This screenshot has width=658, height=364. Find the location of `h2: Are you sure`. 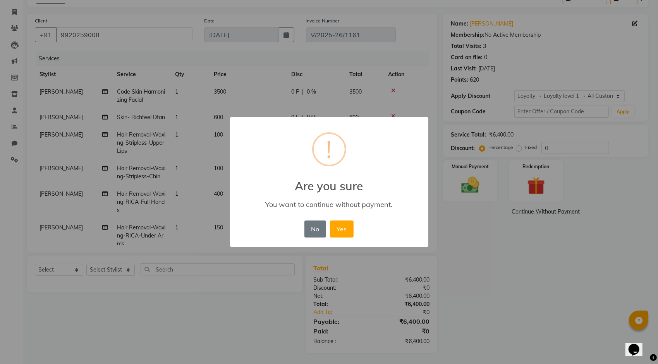

h2: Are you sure is located at coordinates (329, 182).